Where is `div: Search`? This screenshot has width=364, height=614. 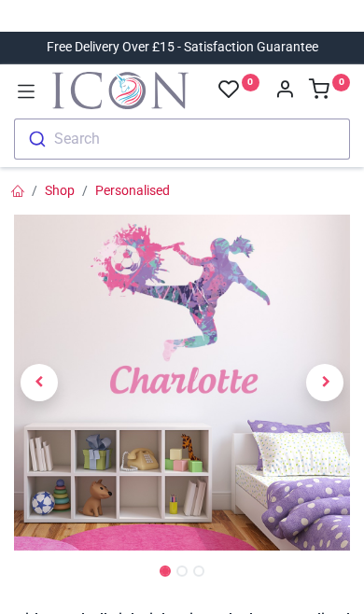
div: Search is located at coordinates (76, 139).